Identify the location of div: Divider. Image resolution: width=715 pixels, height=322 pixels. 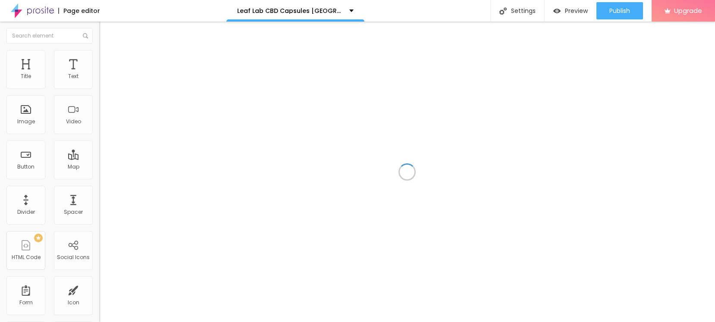
(26, 212).